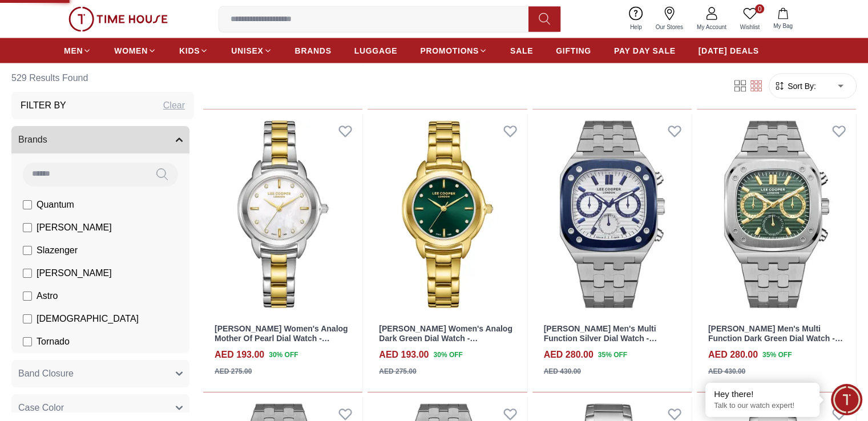 Image resolution: width=868 pixels, height=421 pixels. Describe the element at coordinates (776, 214) in the screenshot. I see `img: Lee Cooper Men's Multi Function Dark Green Dial Watch - LC08023.370` at that location.